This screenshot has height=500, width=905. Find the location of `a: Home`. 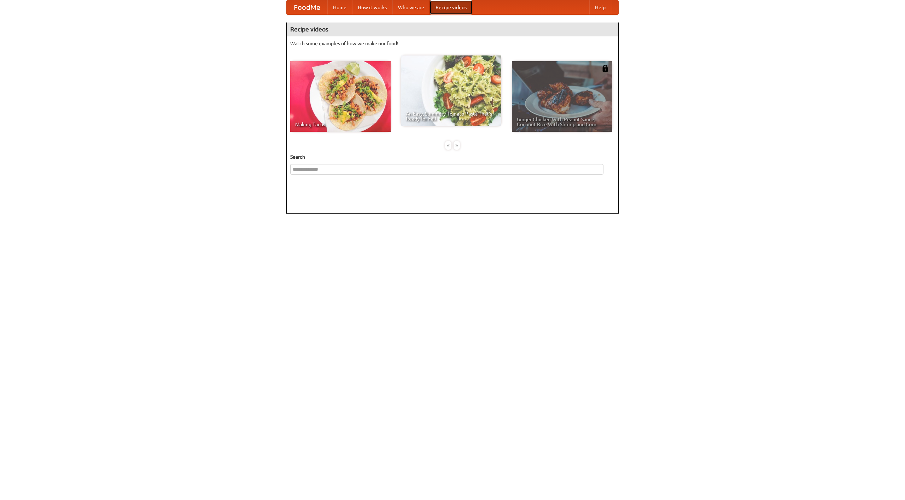

a: Home is located at coordinates (340, 7).